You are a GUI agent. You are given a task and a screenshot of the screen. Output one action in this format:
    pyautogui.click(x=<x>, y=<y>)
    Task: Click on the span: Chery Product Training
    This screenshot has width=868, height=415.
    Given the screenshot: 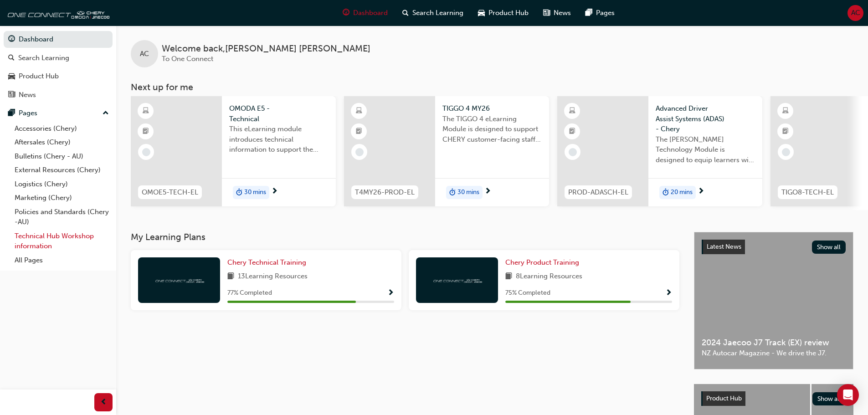 What is the action you would take?
    pyautogui.click(x=542, y=262)
    